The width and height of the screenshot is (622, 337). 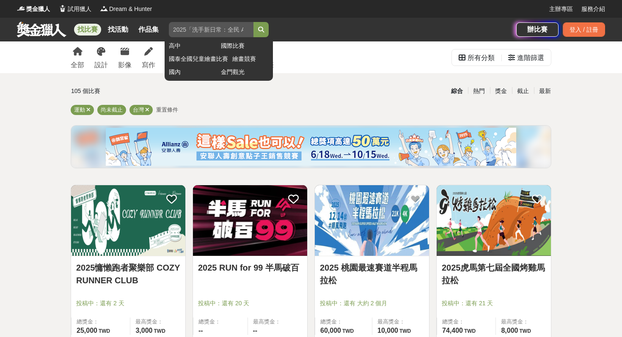 I want to click on a: 國內, so click(x=193, y=72).